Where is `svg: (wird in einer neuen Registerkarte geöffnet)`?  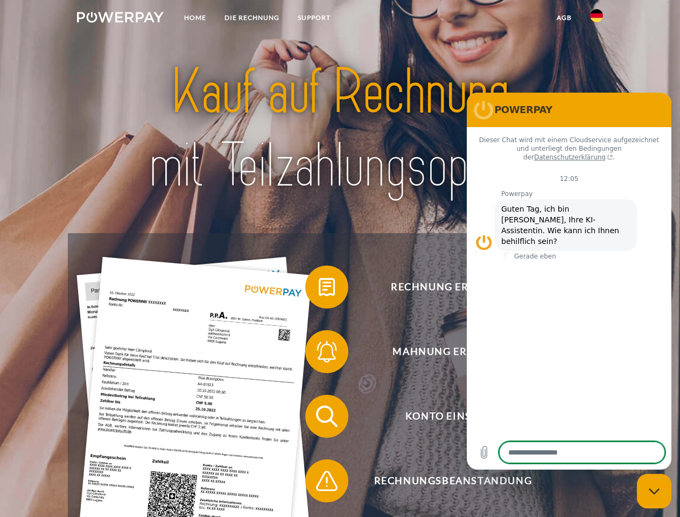
svg: (wird in einer neuen Registerkarte geöffnet) is located at coordinates (142, 65).